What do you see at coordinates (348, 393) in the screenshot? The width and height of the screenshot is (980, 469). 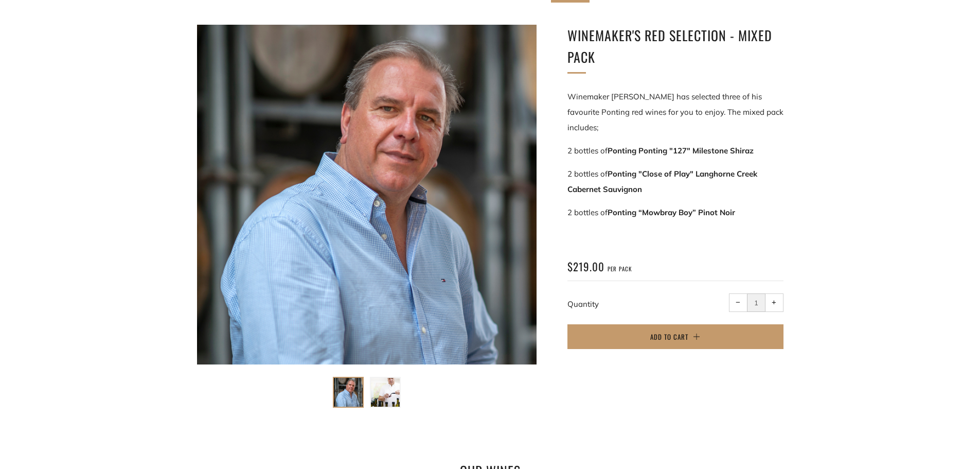 I see `button: Load image into Gallery viewer, Winemaker&#39;s Red Selection - Mixed Pack` at bounding box center [348, 393].